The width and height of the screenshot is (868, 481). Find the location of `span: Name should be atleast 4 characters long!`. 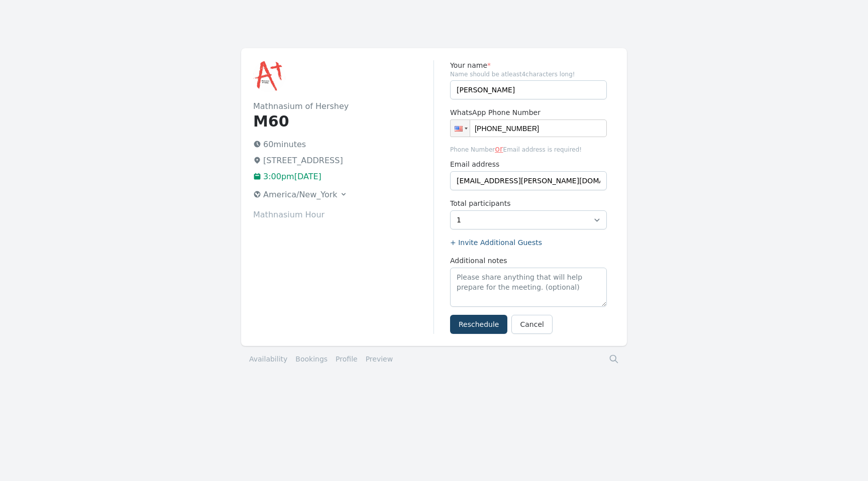

span: Name should be atleast 4 characters long! is located at coordinates (528, 74).